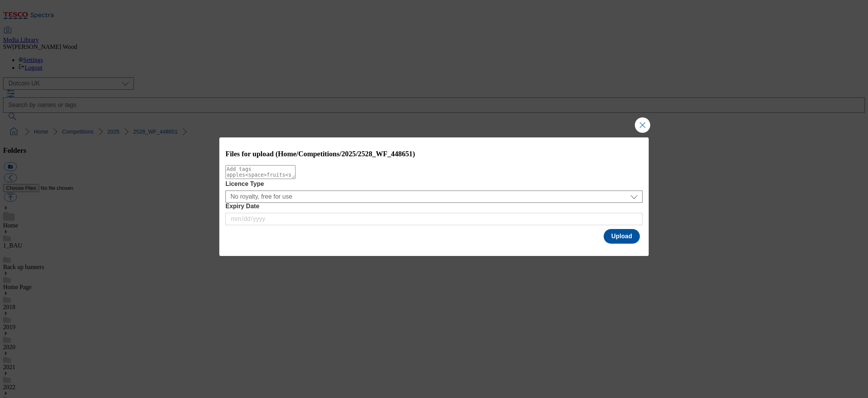  I want to click on button: Close Modal, so click(643, 125).